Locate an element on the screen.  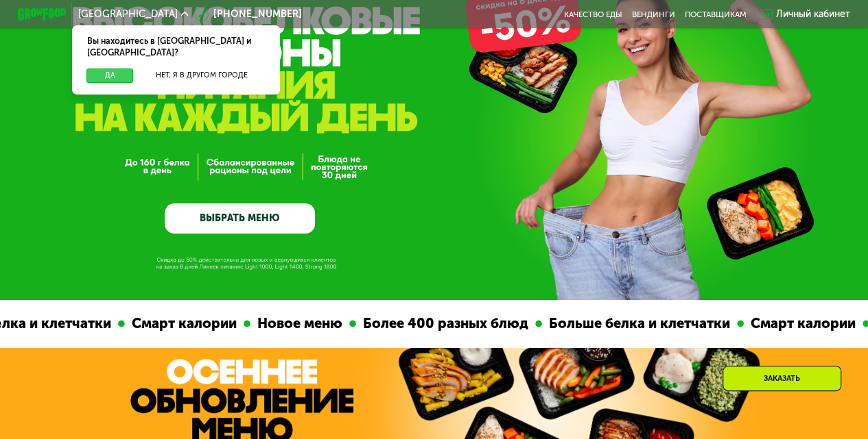
a: Качество еды is located at coordinates (593, 14).